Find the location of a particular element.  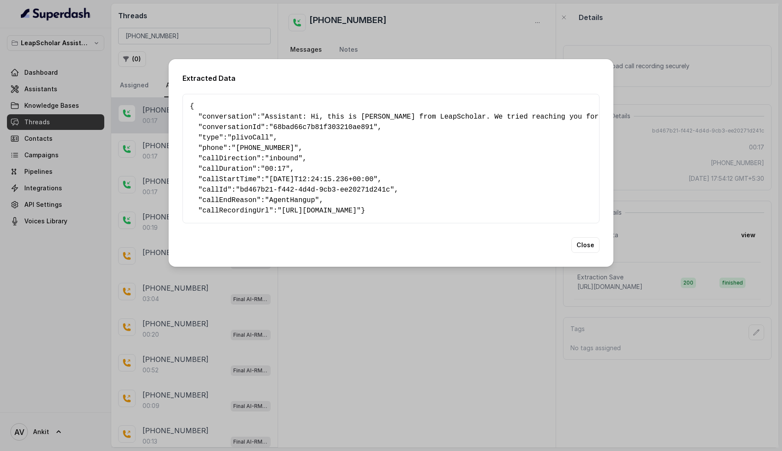

span: callEndReason is located at coordinates (229, 200).